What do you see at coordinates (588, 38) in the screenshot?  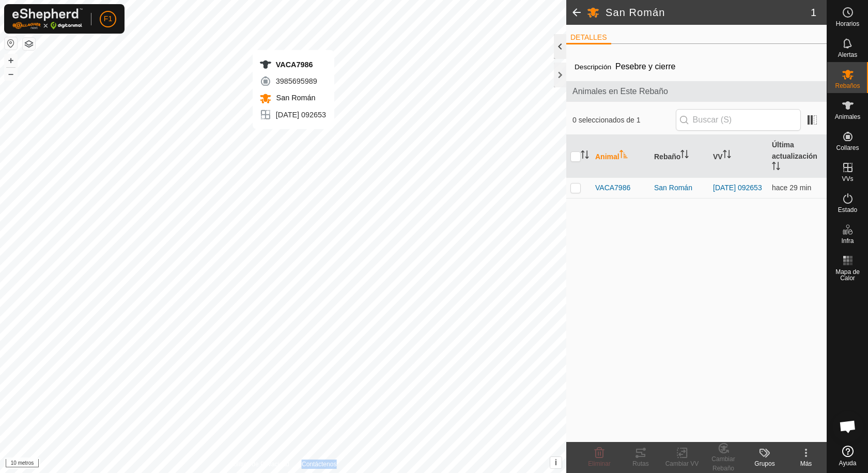 I see `font: DETALLES` at bounding box center [588, 38].